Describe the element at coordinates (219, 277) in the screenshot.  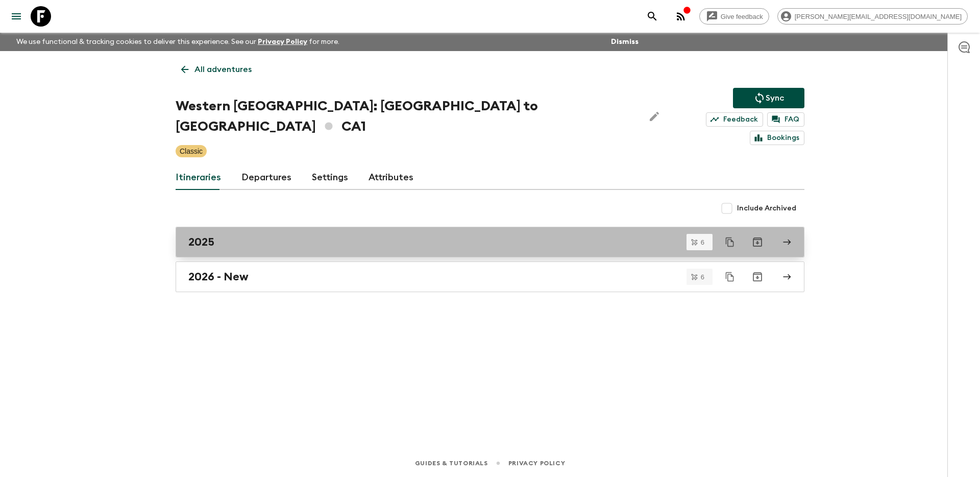
I see `h2: 2026 - New` at that location.